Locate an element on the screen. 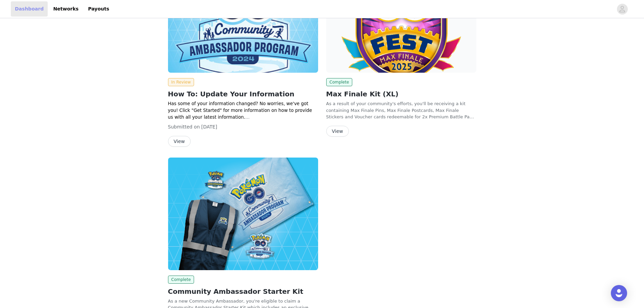  a: Networks is located at coordinates (66, 9).